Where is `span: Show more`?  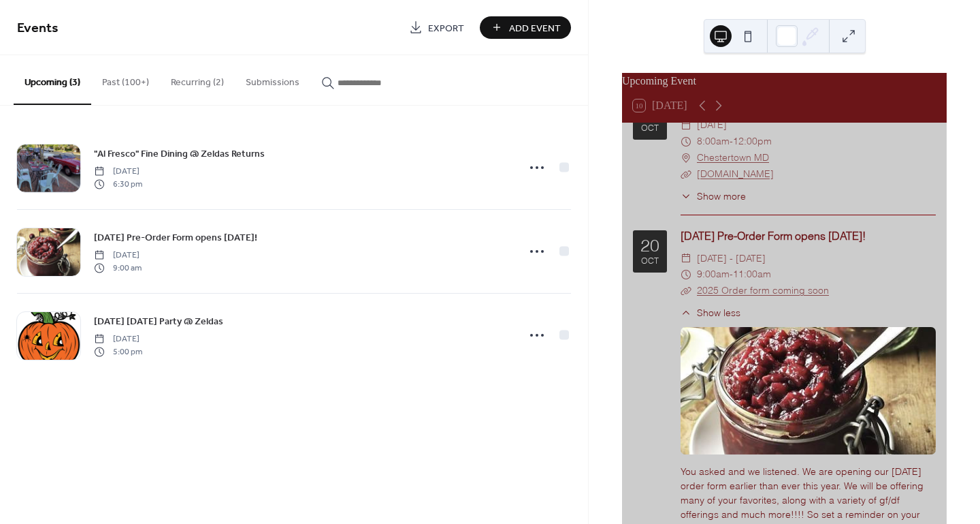 span: Show more is located at coordinates (721, 196).